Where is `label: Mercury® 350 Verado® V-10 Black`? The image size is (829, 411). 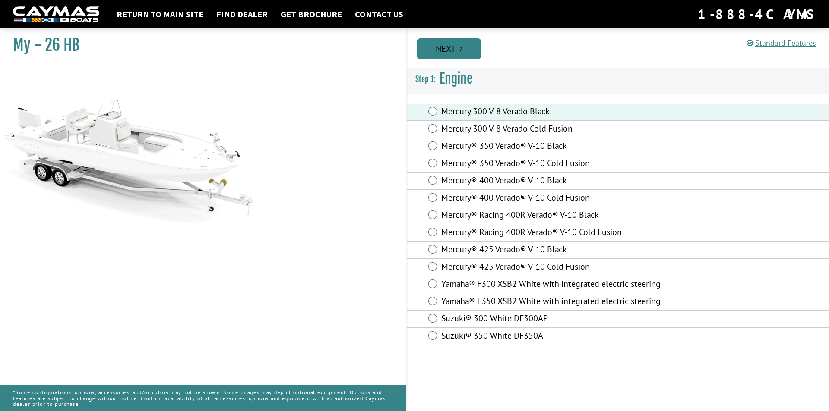
label: Mercury® 350 Verado® V-10 Black is located at coordinates (557, 147).